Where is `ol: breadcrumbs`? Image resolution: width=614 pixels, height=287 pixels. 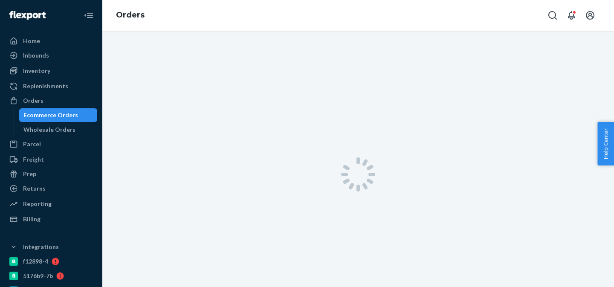 ol: breadcrumbs is located at coordinates (130, 15).